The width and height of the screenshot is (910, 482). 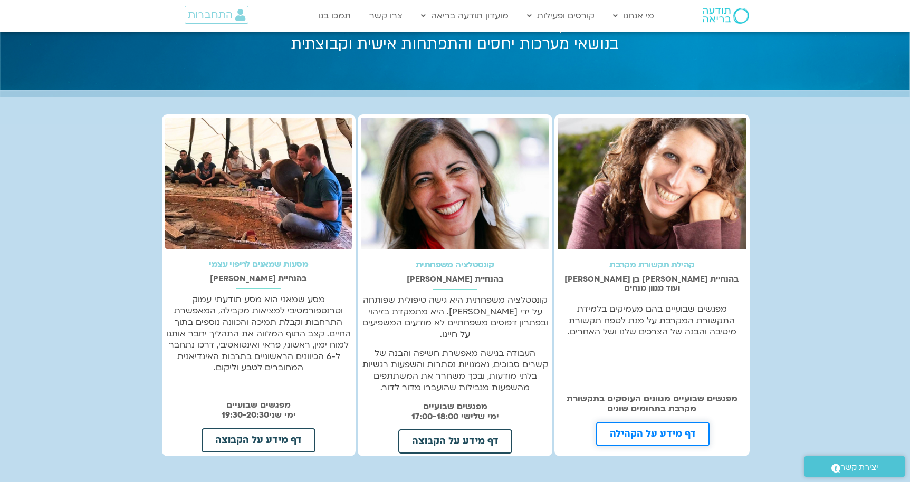 What do you see at coordinates (334, 16) in the screenshot?
I see `a: תמכו בנו` at bounding box center [334, 16].